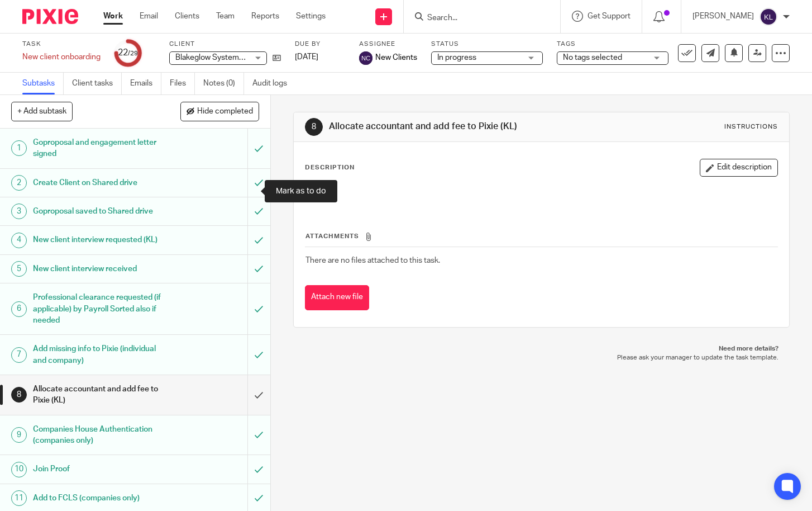 This screenshot has width=812, height=511. What do you see at coordinates (457, 58) in the screenshot?
I see `span: In progress` at bounding box center [457, 58].